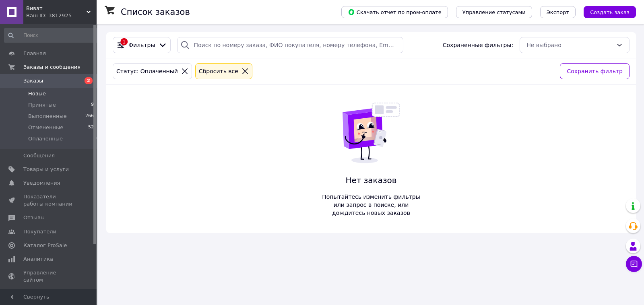 Image resolution: width=644 pixels, height=305 pixels. I want to click on span: Аналитика, so click(38, 259).